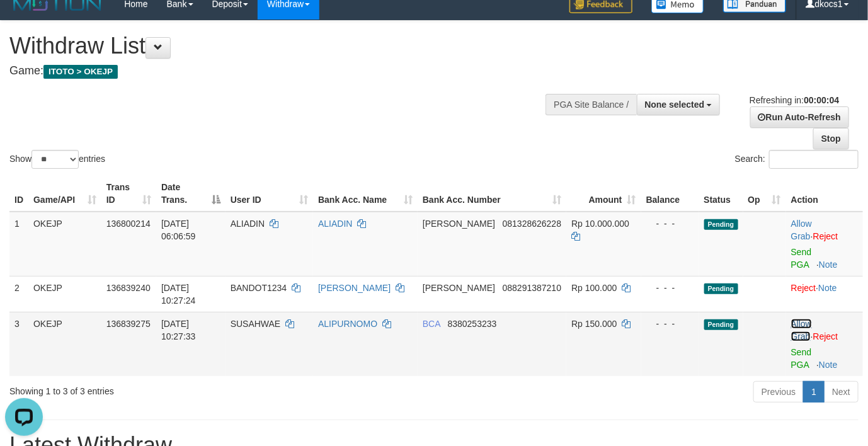 Image resolution: width=868 pixels, height=446 pixels. Describe the element at coordinates (472, 324) in the screenshot. I see `span: Copy 8380253233 to clipboard` at that location.